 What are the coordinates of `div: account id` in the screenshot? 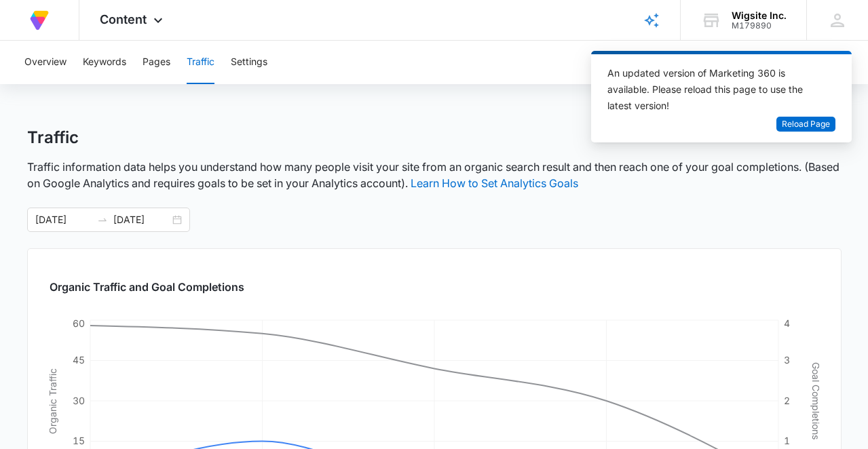 It's located at (759, 26).